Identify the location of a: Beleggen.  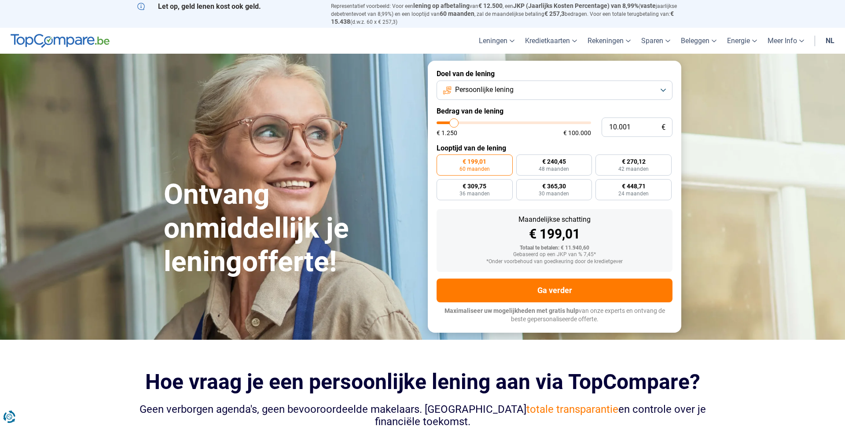
(698, 40).